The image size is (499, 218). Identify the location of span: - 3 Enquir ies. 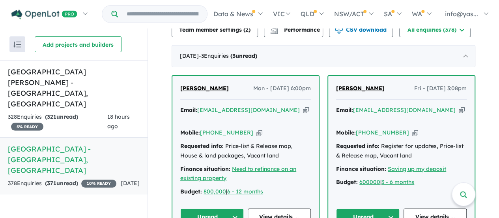
(228, 56).